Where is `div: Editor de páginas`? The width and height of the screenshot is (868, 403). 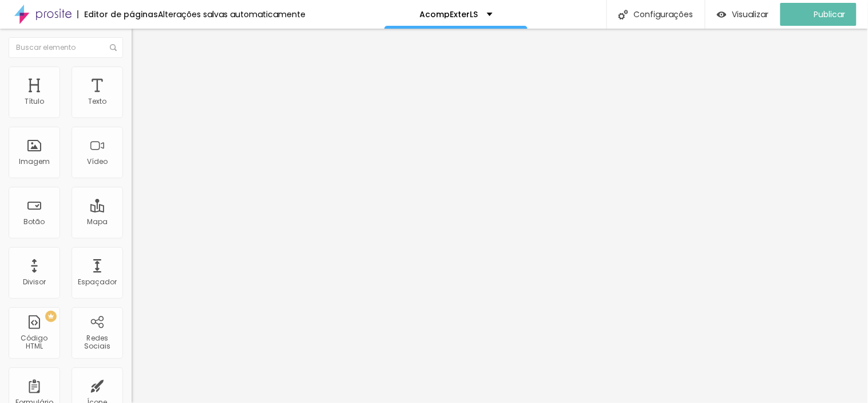
div: Editor de páginas is located at coordinates (117, 14).